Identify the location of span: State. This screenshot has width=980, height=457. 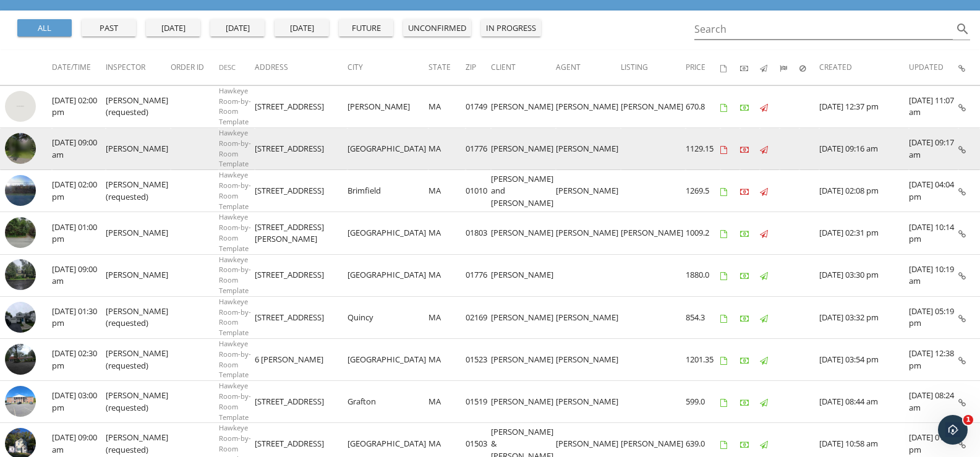
(440, 67).